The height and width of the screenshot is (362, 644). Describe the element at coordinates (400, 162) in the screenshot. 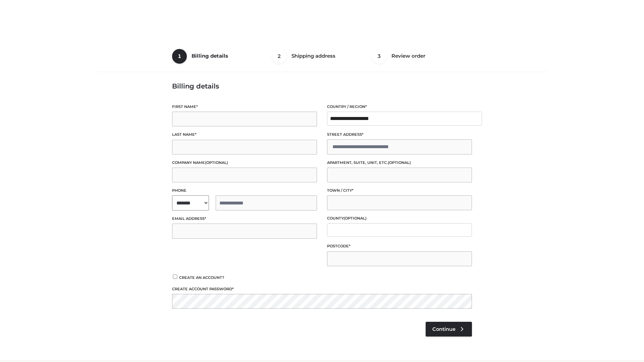

I see `label: Apartment, suite, unit, etc.` at that location.